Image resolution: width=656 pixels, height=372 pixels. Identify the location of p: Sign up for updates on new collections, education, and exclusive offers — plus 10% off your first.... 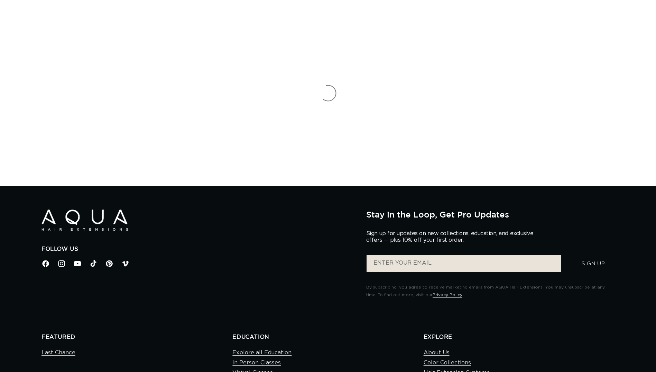
(453, 237).